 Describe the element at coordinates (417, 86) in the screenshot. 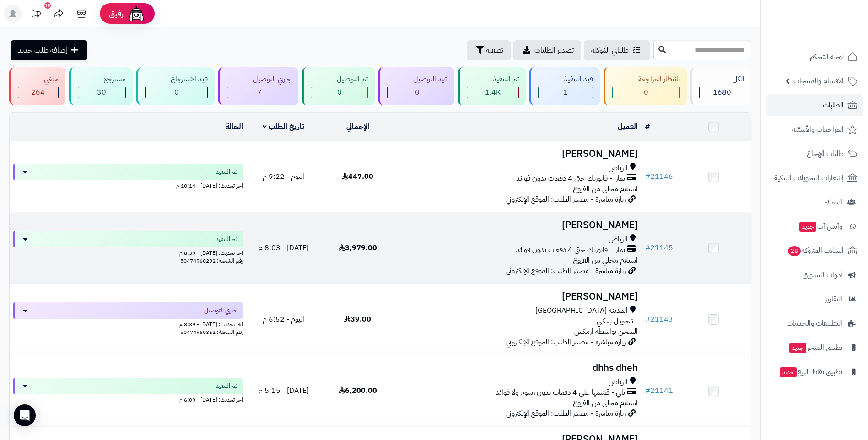

I see `a: قيد التوصيل 0` at that location.